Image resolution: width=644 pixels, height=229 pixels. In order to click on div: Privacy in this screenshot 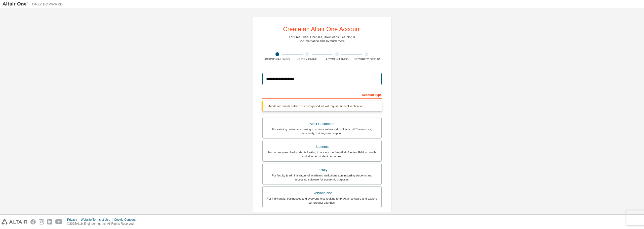, I will do `click(74, 219)`.